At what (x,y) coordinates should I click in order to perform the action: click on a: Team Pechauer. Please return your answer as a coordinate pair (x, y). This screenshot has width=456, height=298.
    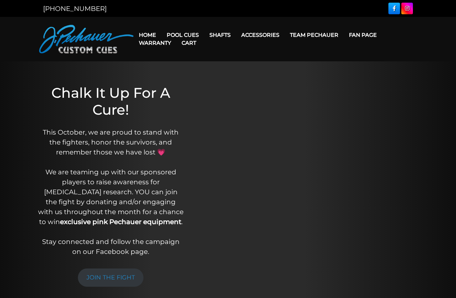
    Looking at the image, I should click on (314, 35).